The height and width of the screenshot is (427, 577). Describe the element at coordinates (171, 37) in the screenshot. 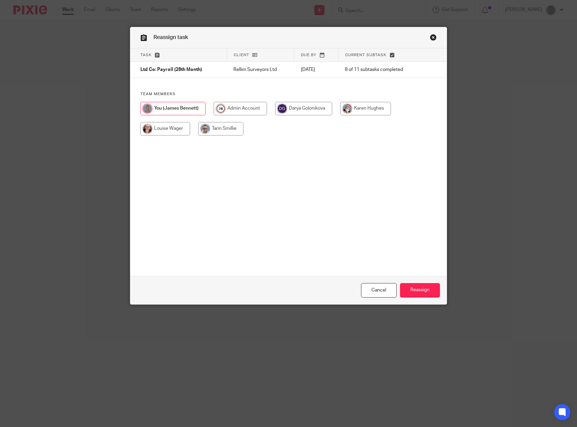

I see `span: Reassign task` at that location.